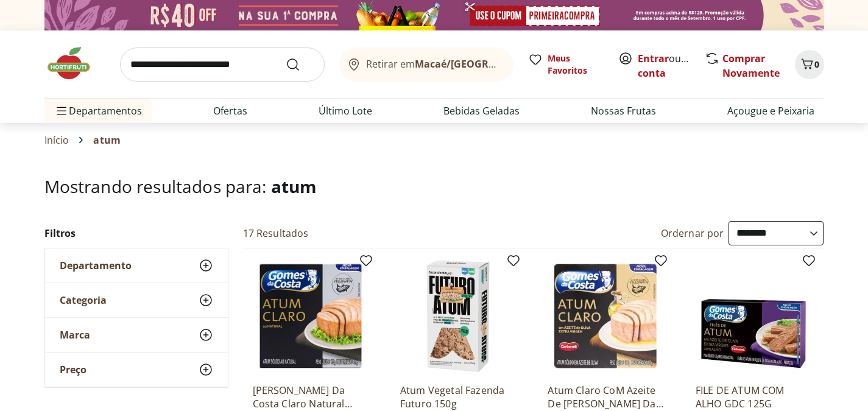 This screenshot has height=411, width=868. Describe the element at coordinates (75, 63) in the screenshot. I see `img: Hortifruti` at that location.